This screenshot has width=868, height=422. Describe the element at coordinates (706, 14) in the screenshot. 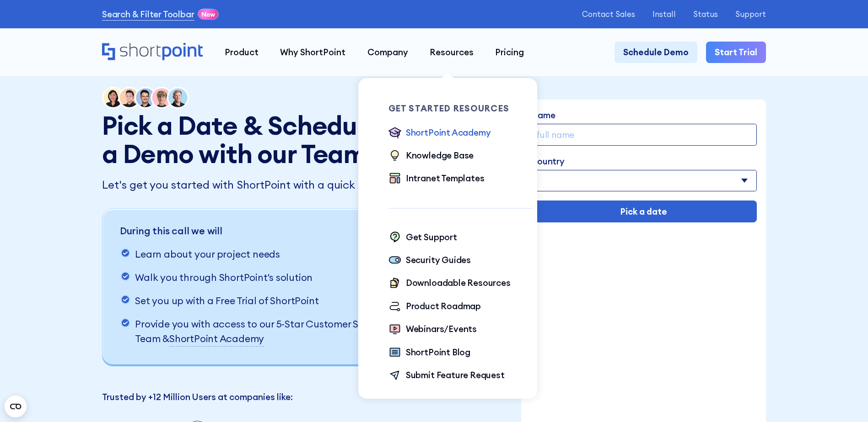

I see `a: Status` at that location.